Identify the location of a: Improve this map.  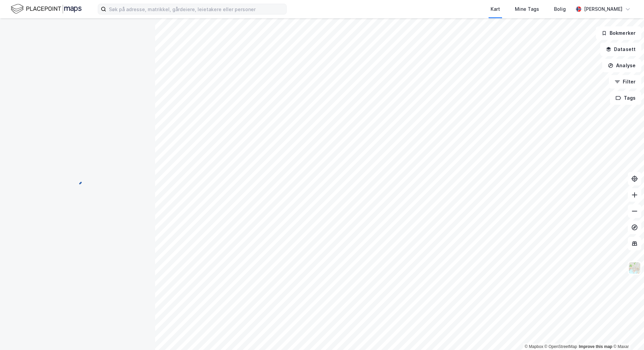
(596, 347).